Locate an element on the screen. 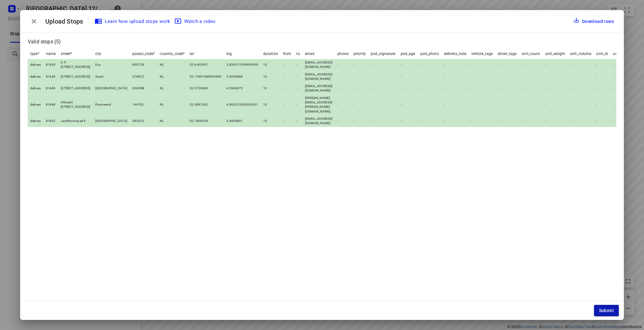  th: from is located at coordinates (287, 54).